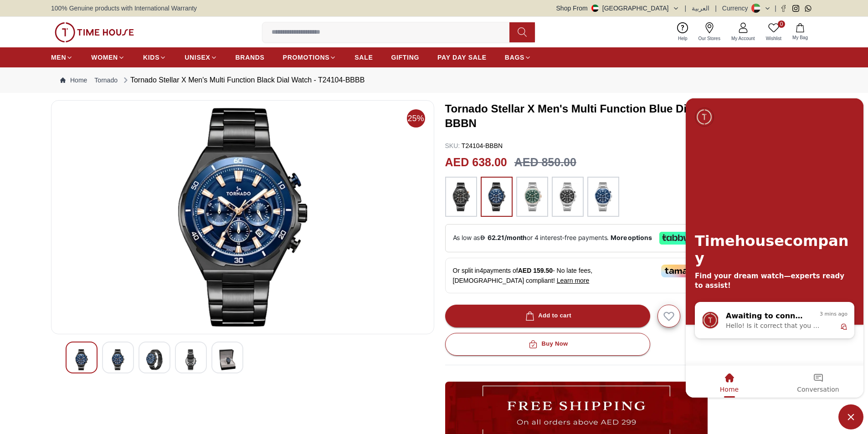  What do you see at coordinates (474, 146) in the screenshot?
I see `p: T24104-BBBN` at bounding box center [474, 146].